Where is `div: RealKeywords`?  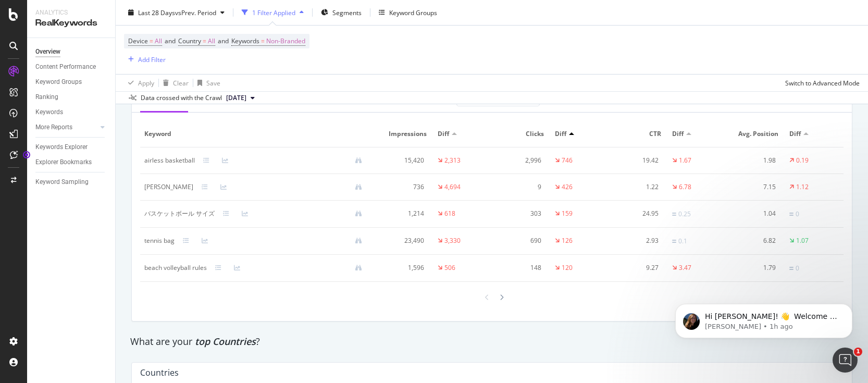 div: RealKeywords is located at coordinates (71, 23).